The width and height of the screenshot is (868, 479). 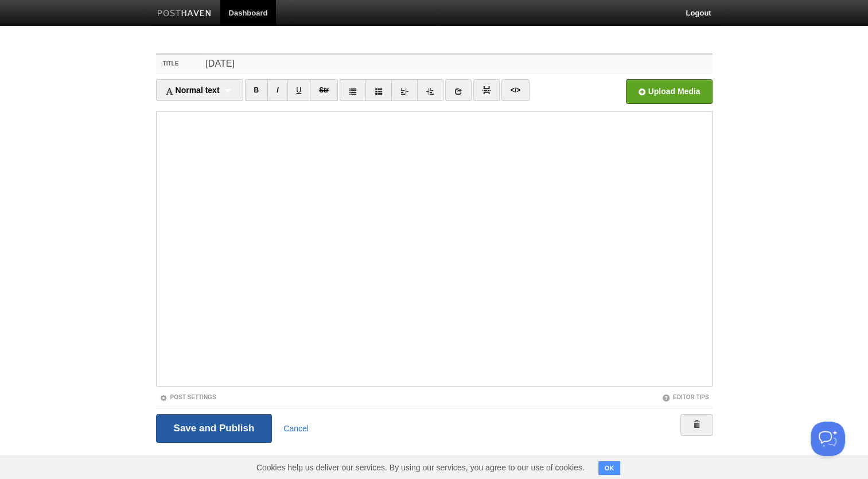 What do you see at coordinates (187, 397) in the screenshot?
I see `a: Post Settings` at bounding box center [187, 397].